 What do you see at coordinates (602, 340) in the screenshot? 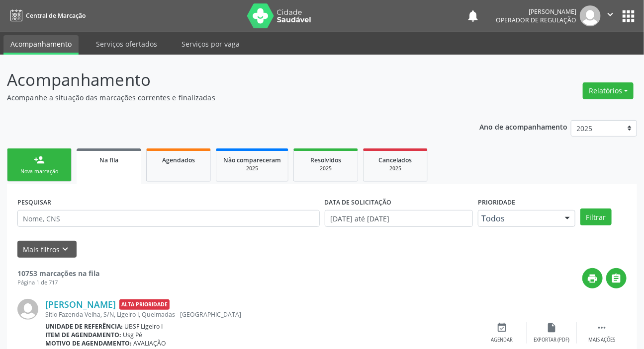
I see `div: Mais ações` at bounding box center [602, 340].